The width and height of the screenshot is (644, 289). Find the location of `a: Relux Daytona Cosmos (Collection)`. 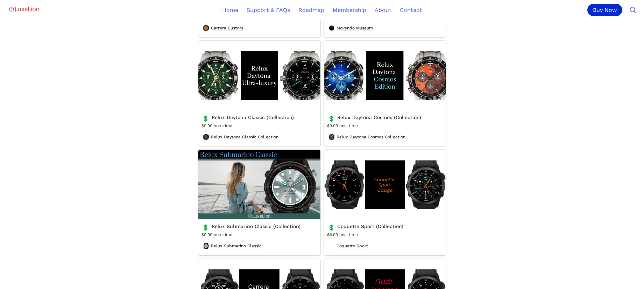

a: Relux Daytona Cosmos (Collection) is located at coordinates (385, 93).